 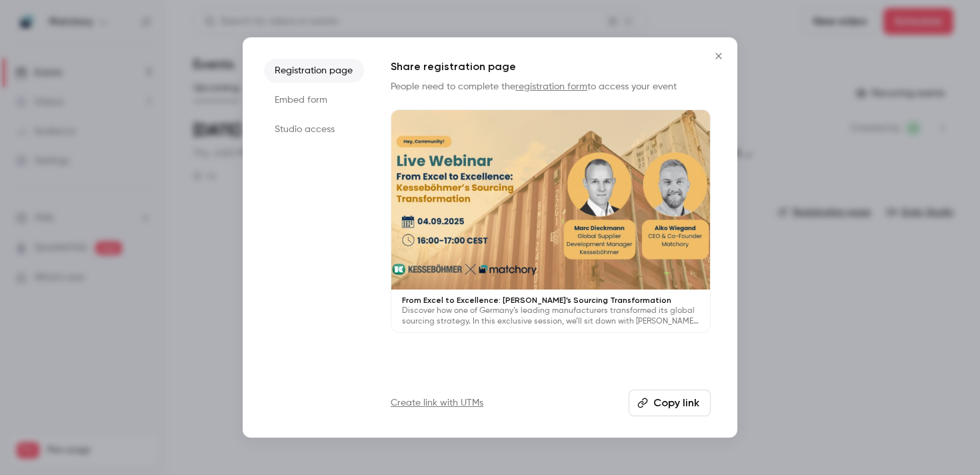 What do you see at coordinates (550, 66) in the screenshot?
I see `h1: Share registration page` at bounding box center [550, 66].